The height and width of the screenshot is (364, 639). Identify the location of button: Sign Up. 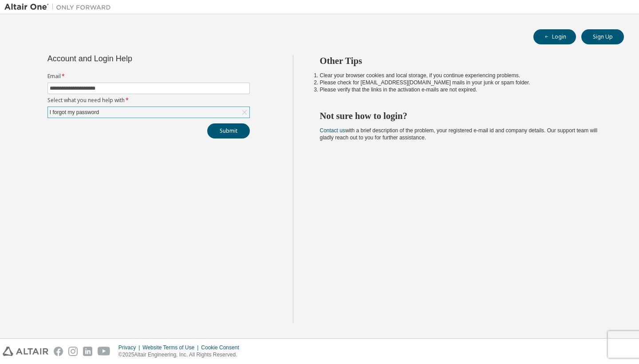
(603, 37).